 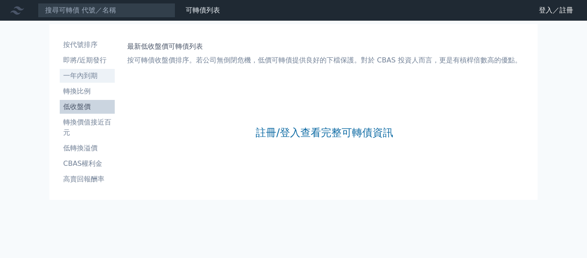 I want to click on li: 低收盤價, so click(x=87, y=107).